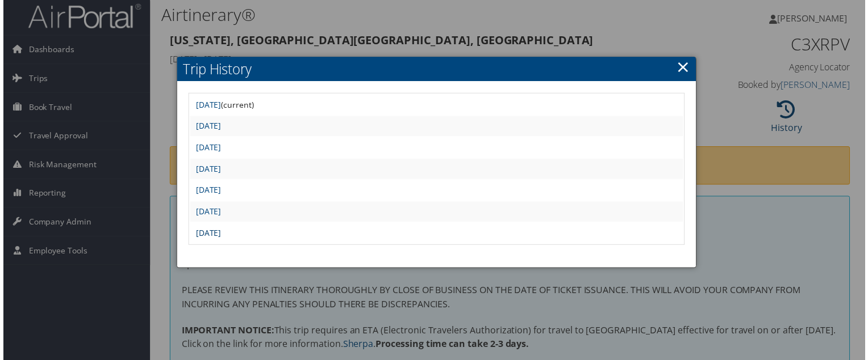 This screenshot has height=360, width=868. I want to click on td: (current), so click(437, 106).